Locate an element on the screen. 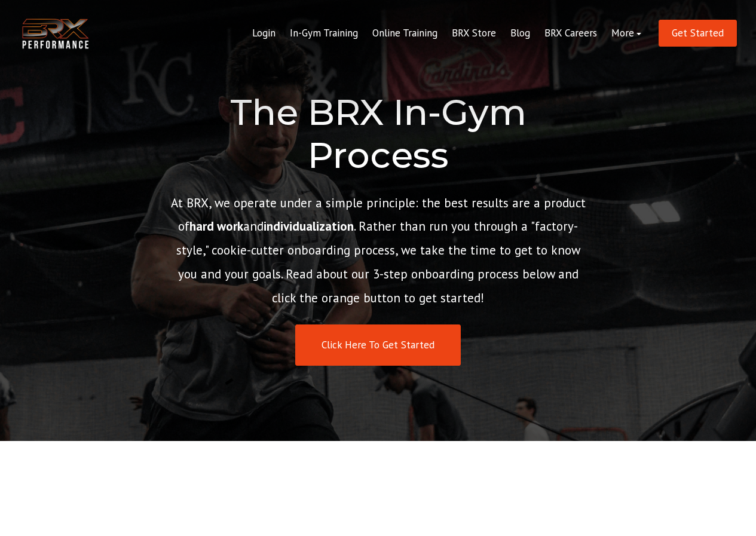 The width and height of the screenshot is (756, 536). a: BRX Careers is located at coordinates (571, 34).